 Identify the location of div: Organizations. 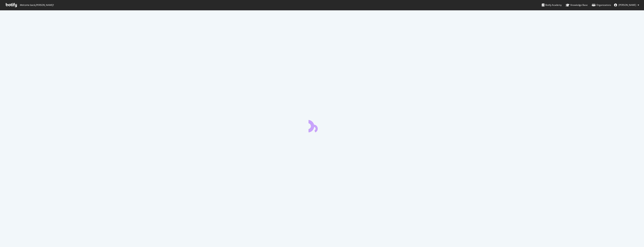
(601, 5).